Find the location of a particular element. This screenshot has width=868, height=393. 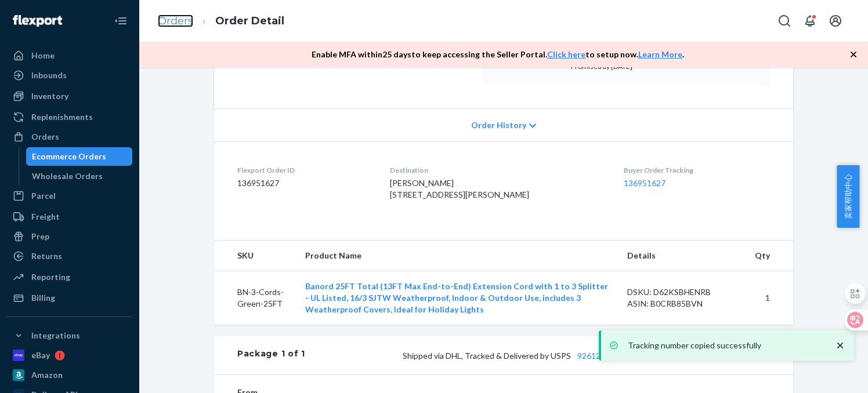

div: Inventory is located at coordinates (50, 96).